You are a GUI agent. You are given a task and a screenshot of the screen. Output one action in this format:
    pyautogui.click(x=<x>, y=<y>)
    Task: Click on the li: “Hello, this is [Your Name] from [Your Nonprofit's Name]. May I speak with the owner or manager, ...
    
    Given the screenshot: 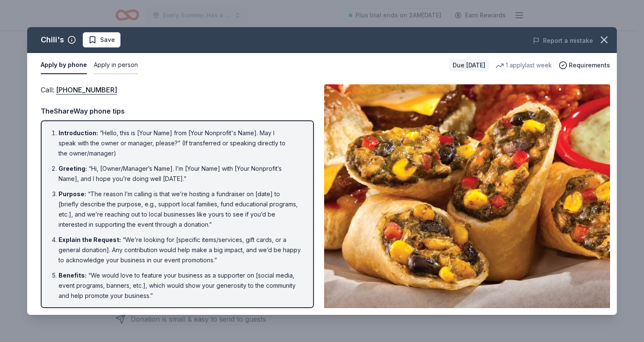 What is the action you would take?
    pyautogui.click(x=180, y=143)
    